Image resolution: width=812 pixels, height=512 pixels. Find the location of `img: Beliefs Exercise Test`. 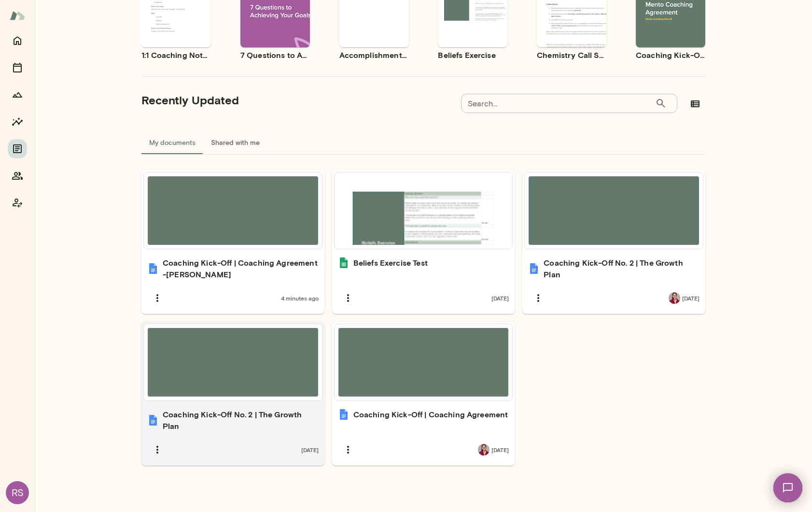

img: Beliefs Exercise Test is located at coordinates (344, 262).